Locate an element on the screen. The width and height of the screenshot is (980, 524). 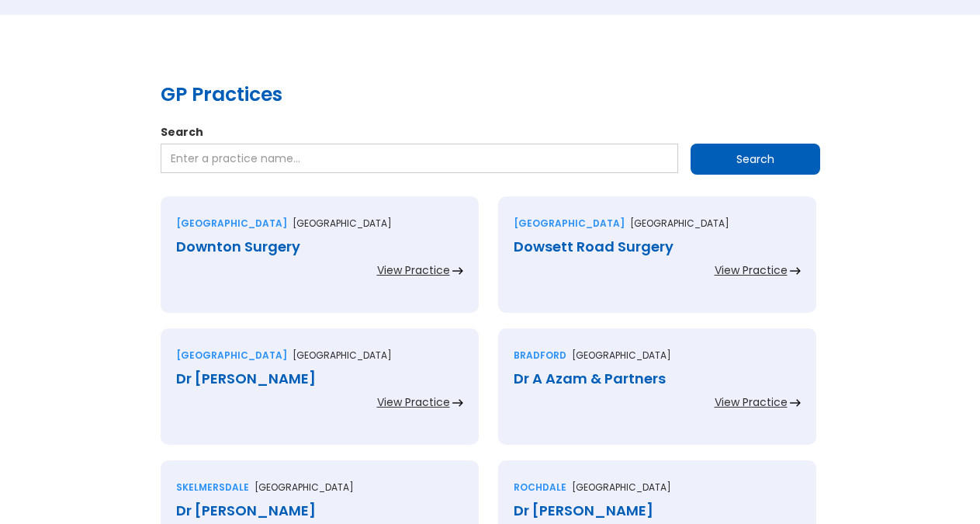
h2: GP Practices is located at coordinates (491, 95).